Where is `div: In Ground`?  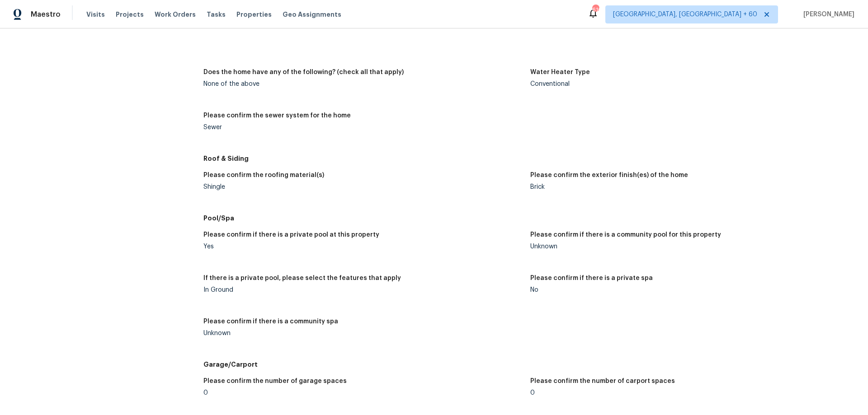 div: In Ground is located at coordinates (363, 290).